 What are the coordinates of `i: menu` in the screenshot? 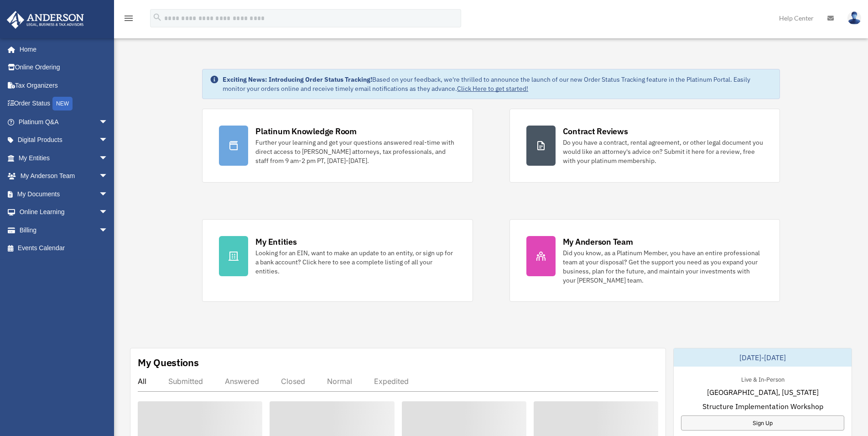 It's located at (129, 18).